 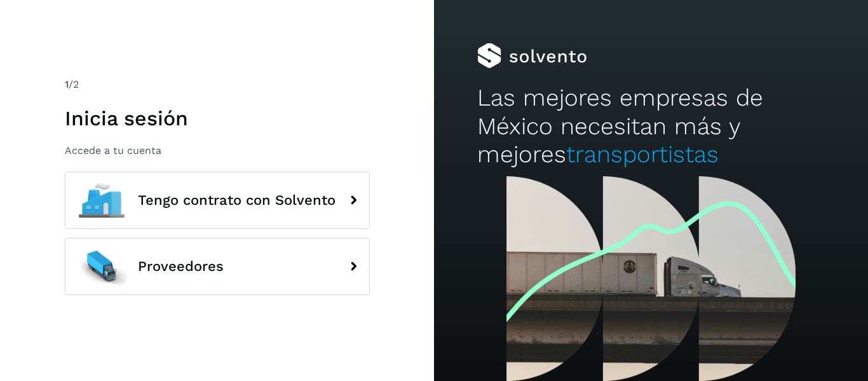 I want to click on button: Proveedores, so click(x=218, y=267).